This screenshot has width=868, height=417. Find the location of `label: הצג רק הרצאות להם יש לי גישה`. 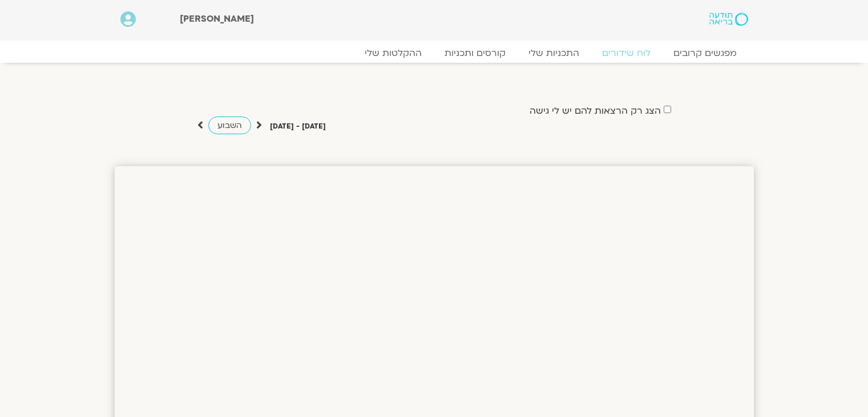

label: הצג רק הרצאות להם יש לי גישה is located at coordinates (595, 111).